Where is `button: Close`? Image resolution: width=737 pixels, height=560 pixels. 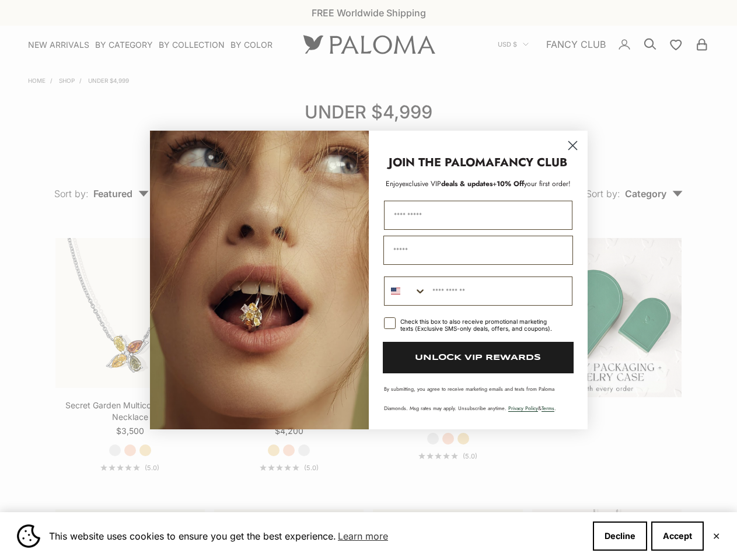 button: Close is located at coordinates (716, 536).